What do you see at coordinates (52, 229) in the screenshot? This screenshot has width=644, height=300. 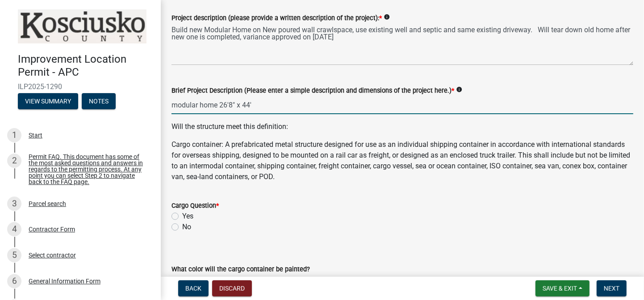 I see `div: Contractor Form` at bounding box center [52, 229].